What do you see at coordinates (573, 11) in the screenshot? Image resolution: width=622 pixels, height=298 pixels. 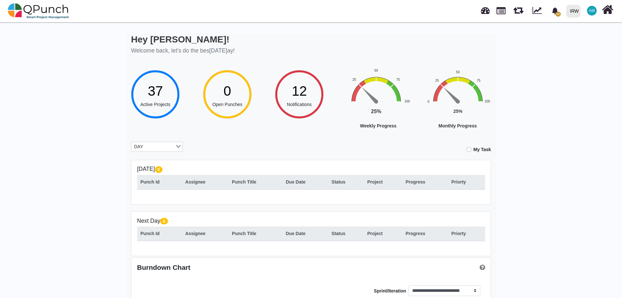 I see `a: IRW` at bounding box center [573, 11].